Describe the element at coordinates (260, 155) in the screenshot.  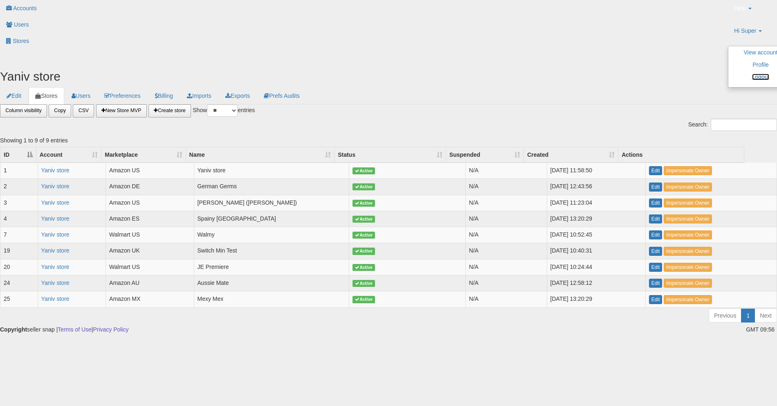
I see `th: Name: activate to sort column ascending` at that location.